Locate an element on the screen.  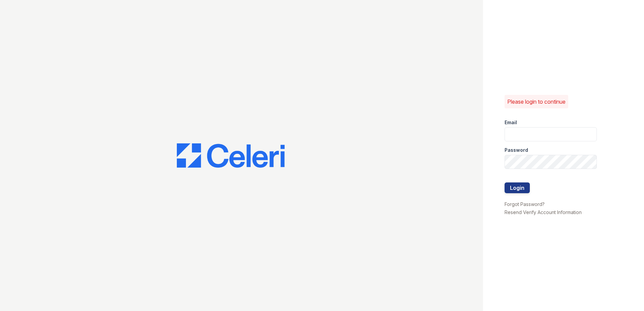
a: Forgot Password? is located at coordinates (525, 204).